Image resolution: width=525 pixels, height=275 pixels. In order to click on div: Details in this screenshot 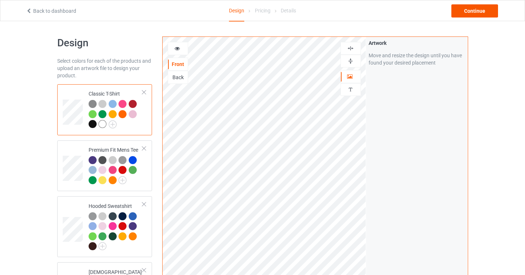, I will do `click(288, 11)`.